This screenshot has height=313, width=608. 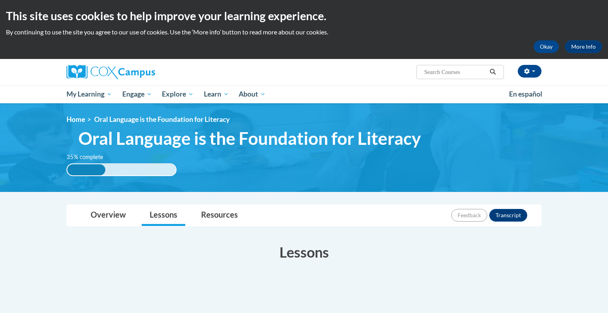 What do you see at coordinates (253, 94) in the screenshot?
I see `a: About` at bounding box center [253, 94].